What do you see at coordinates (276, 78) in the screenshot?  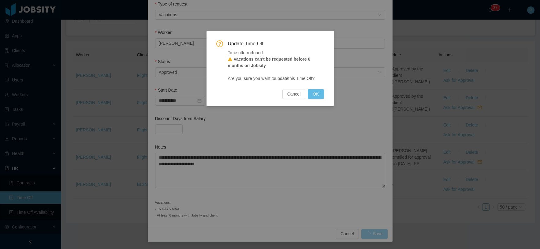 I see `span: Are you sure you want to update this Time Off?` at bounding box center [276, 78].